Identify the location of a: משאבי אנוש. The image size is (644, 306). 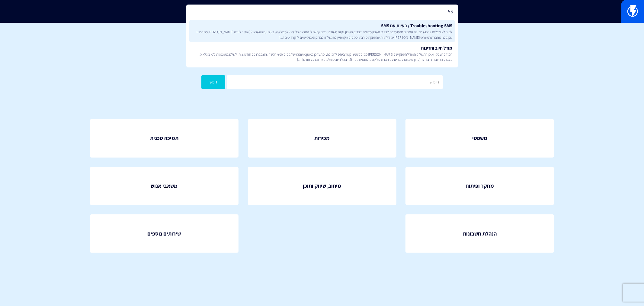
(164, 186).